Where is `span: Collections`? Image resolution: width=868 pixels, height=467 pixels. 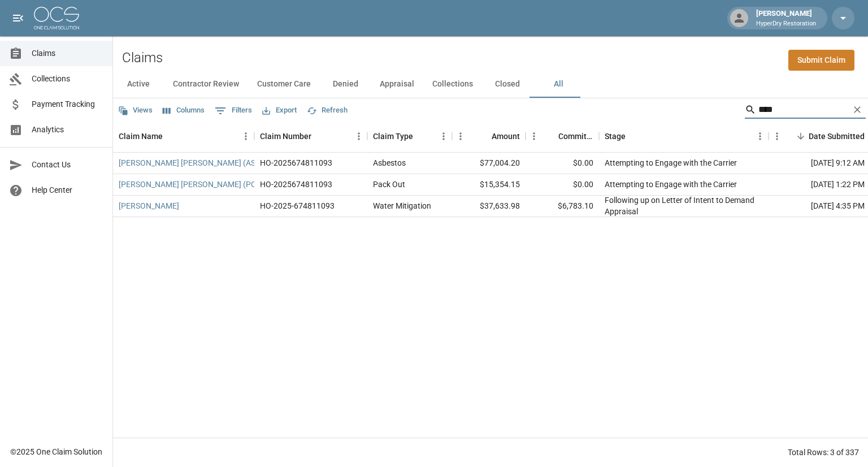 span: Collections is located at coordinates (67, 79).